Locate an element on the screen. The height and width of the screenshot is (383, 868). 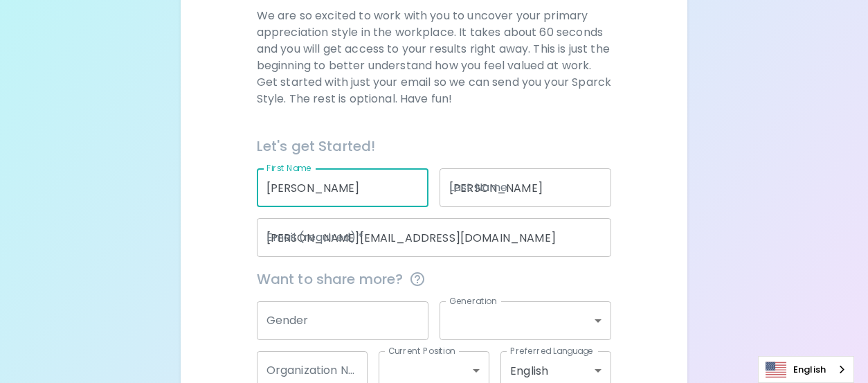
span: Want to share more? is located at coordinates (434, 279).